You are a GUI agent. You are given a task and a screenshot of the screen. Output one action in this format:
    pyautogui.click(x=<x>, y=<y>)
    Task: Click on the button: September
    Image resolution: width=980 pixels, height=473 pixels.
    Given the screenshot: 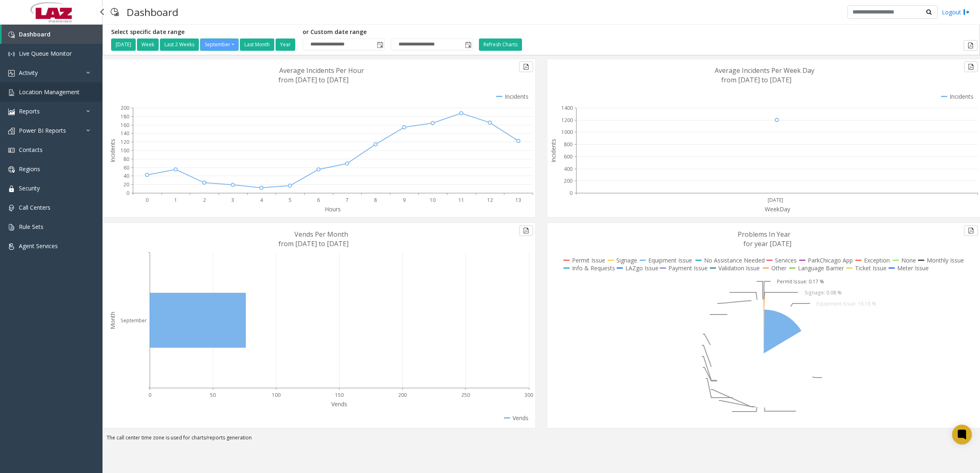 What is the action you would take?
    pyautogui.click(x=219, y=45)
    